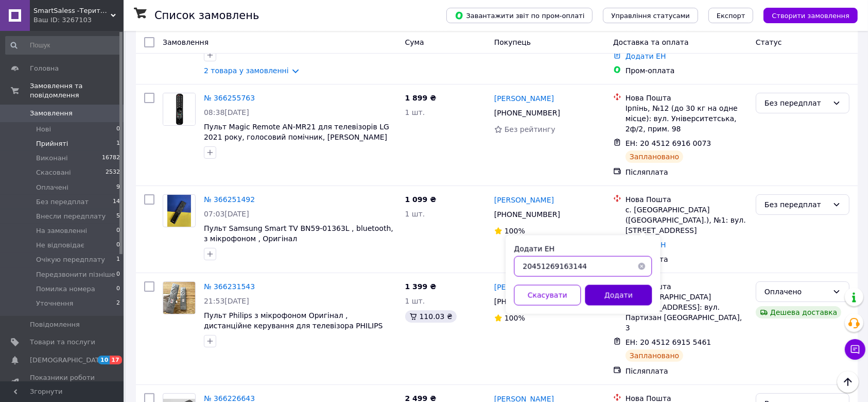  I want to click on span: Показники роботи компанії, so click(62, 382).